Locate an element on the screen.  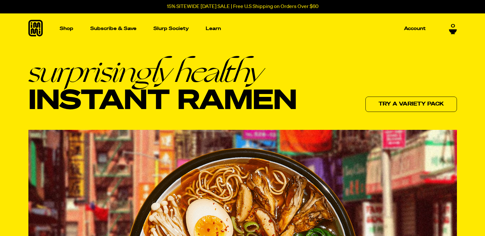
em: surprisingly healthy is located at coordinates (163, 71).